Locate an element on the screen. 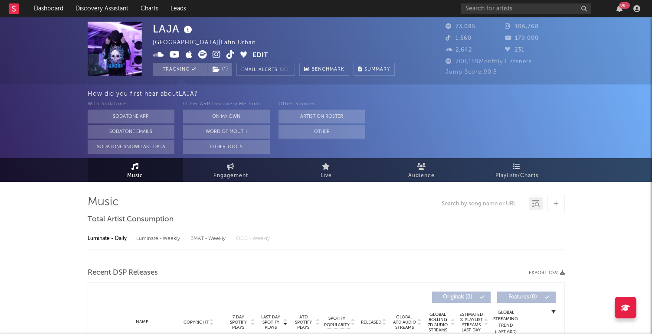 The image size is (652, 334). button: Other Tools is located at coordinates (226, 147).